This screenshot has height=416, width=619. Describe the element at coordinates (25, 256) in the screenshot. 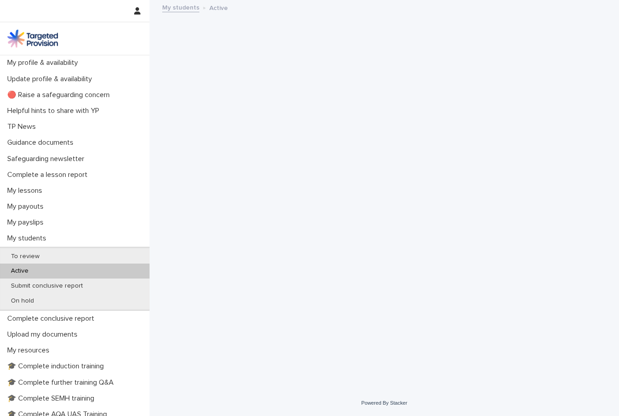

I see `p: To review` at that location.